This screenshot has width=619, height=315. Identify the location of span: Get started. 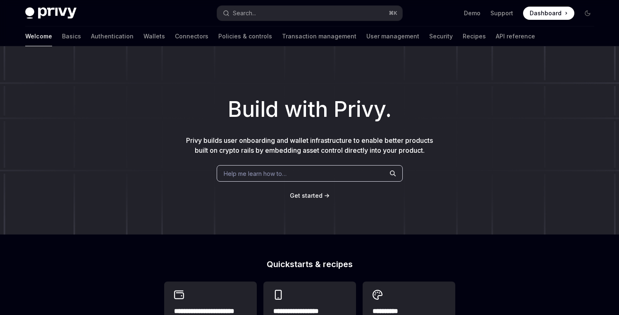
(306, 196).